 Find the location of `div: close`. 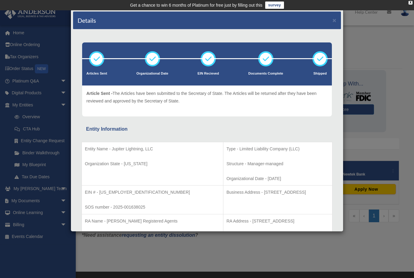

div: close is located at coordinates (411, 3).